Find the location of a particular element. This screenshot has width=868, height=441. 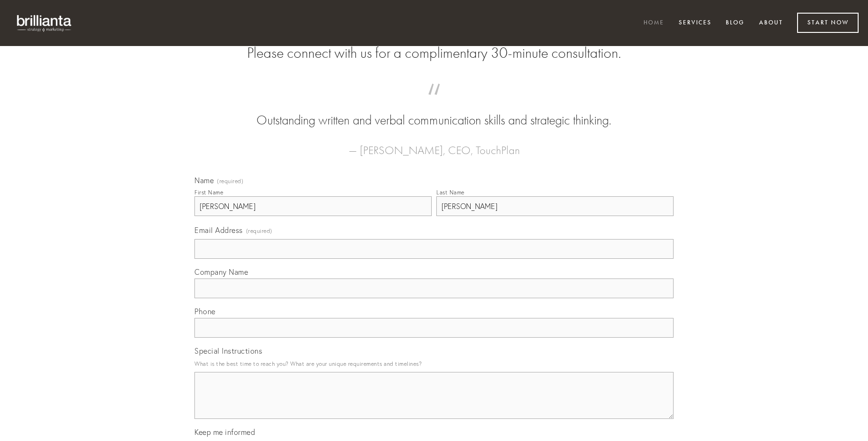

div: Last Name is located at coordinates (451, 192).